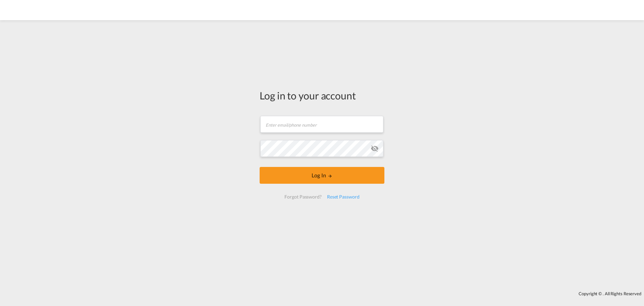  What do you see at coordinates (375, 149) in the screenshot?
I see `md-icon: icon-eye-off` at bounding box center [375, 149].